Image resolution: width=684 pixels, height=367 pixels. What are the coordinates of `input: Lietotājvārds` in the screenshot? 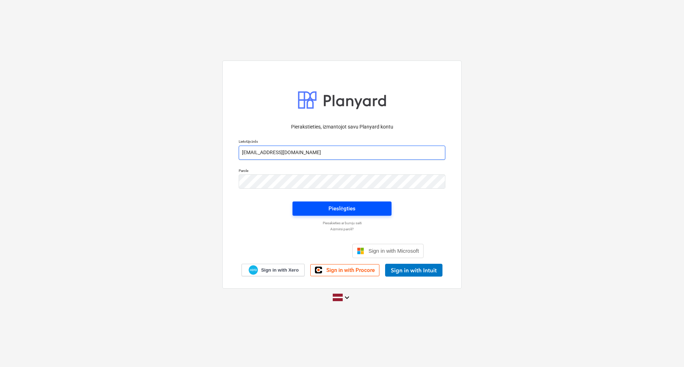 It's located at (342, 153).